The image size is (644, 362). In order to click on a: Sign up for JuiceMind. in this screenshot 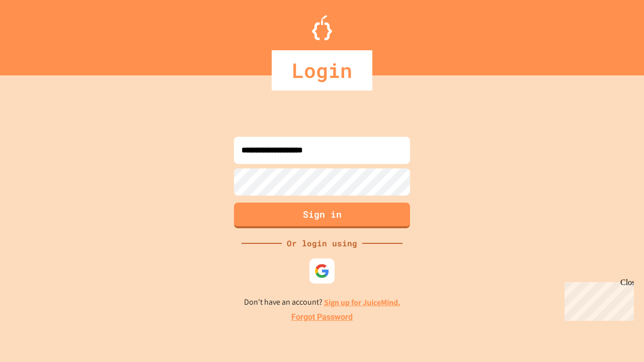, I will do `click(362, 303)`.